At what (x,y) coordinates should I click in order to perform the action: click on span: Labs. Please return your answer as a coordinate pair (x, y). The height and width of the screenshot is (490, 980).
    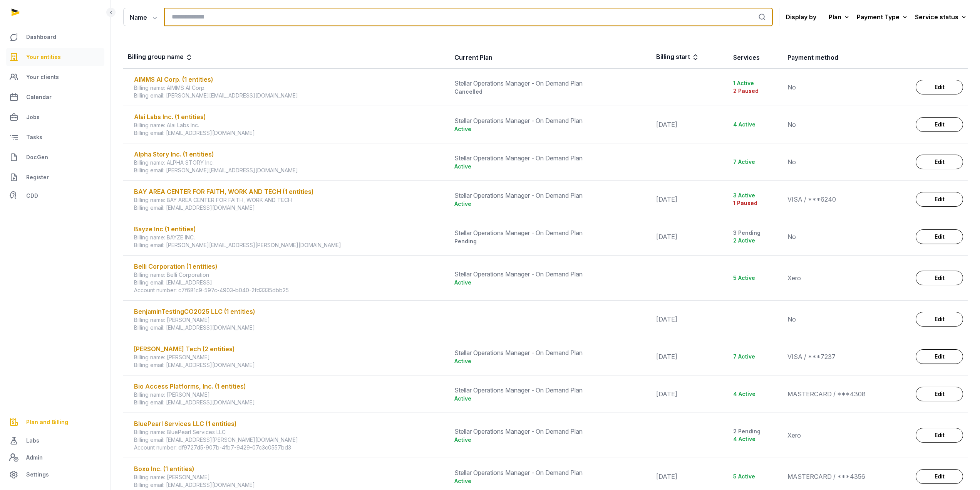
    Looking at the image, I should click on (33, 440).